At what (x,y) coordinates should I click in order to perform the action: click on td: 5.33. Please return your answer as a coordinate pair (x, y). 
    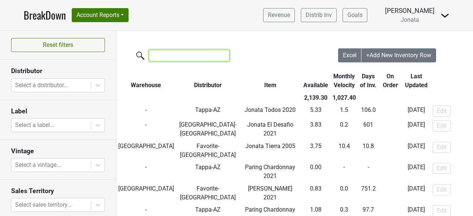
    Looking at the image, I should click on (315, 112).